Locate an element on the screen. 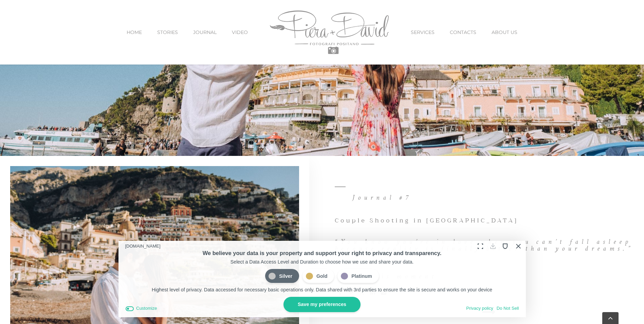 This screenshot has height=324, width=644. span: VIDEO is located at coordinates (239, 32).